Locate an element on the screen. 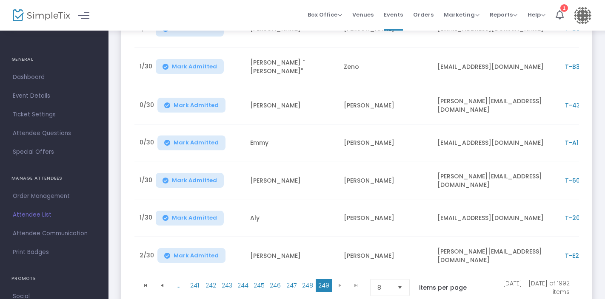 This screenshot has height=299, width=605. button: Select is located at coordinates (400, 288).